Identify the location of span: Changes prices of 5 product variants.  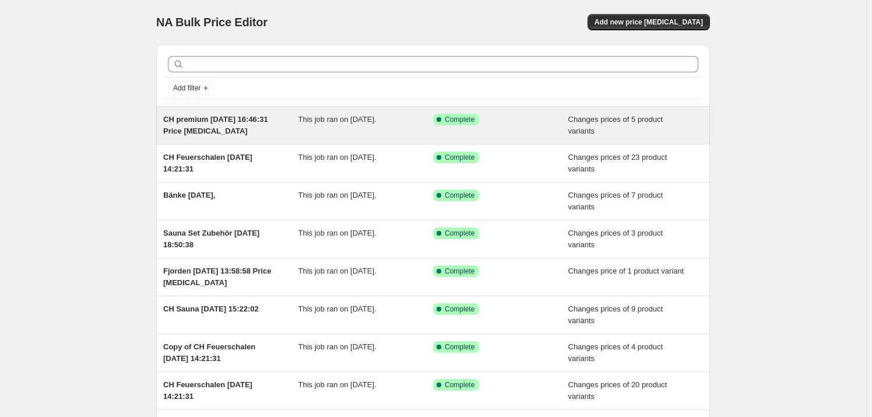
(615, 125).